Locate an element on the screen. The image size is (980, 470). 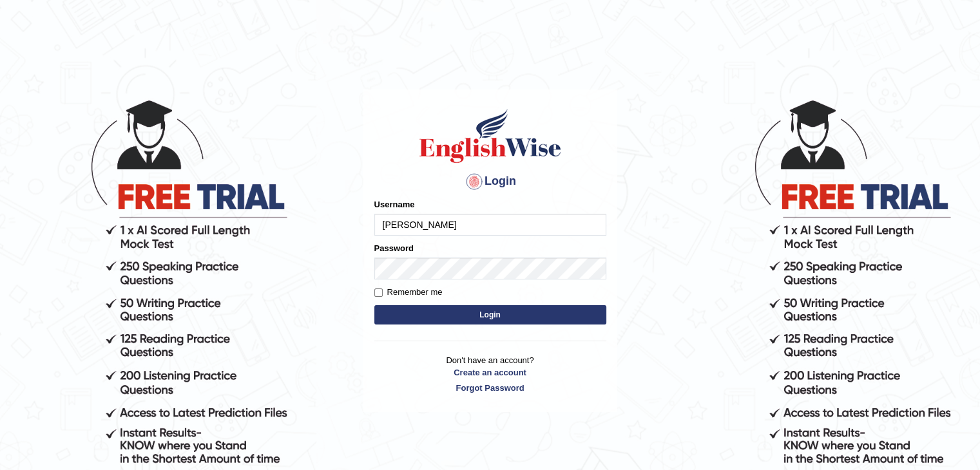
button: Login is located at coordinates (490, 314).